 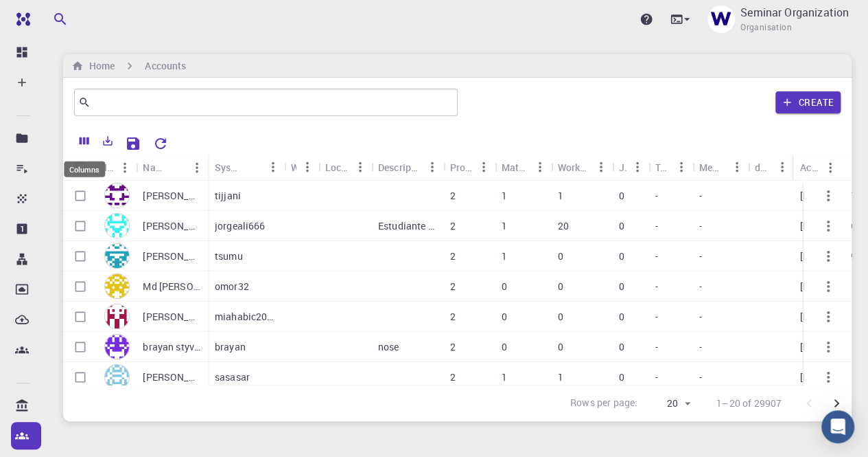 I want to click on p: Rows per page:, so click(x=604, y=403).